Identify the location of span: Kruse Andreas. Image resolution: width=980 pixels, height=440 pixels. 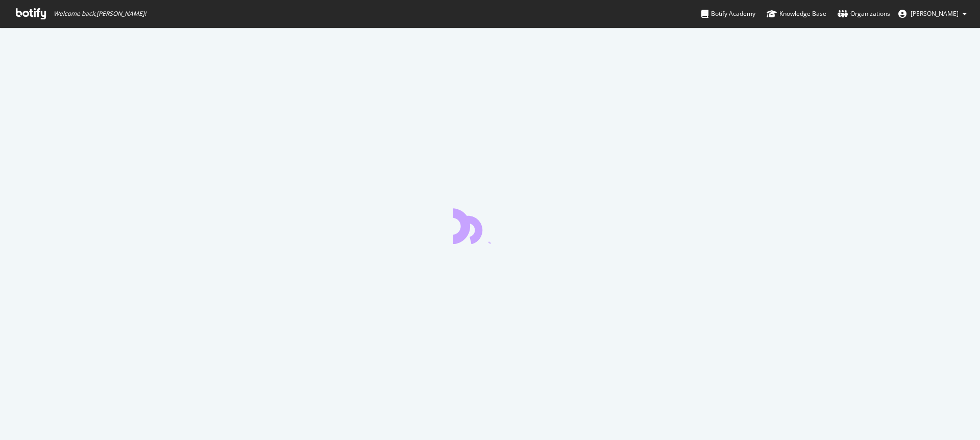
(934, 13).